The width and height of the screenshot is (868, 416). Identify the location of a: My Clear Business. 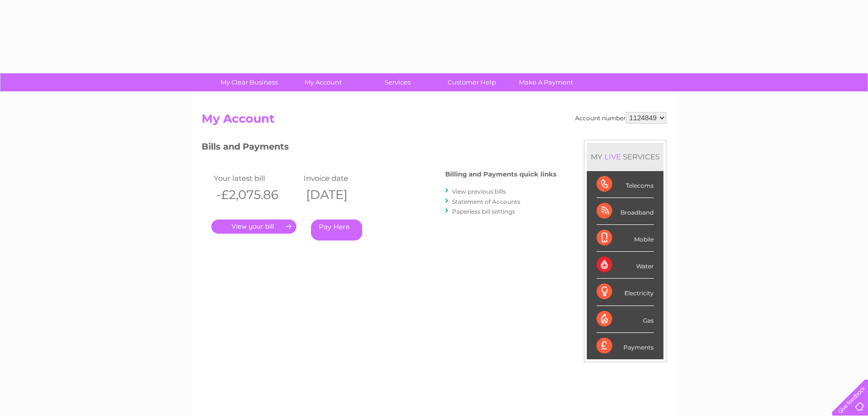
(249, 82).